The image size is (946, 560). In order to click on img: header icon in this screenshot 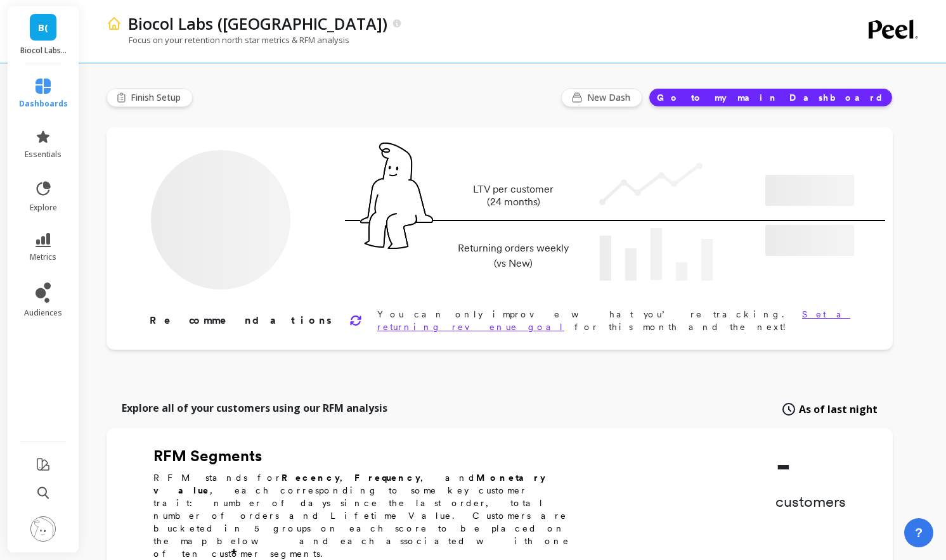, I will do `click(114, 24)`.